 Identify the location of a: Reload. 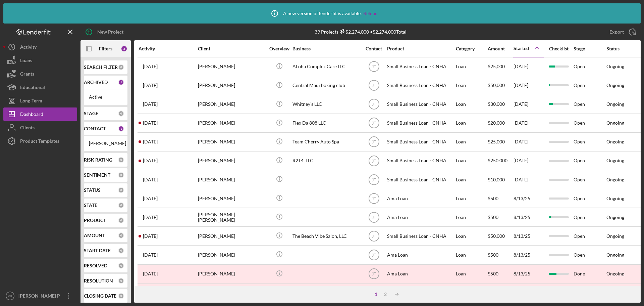
(371, 14).